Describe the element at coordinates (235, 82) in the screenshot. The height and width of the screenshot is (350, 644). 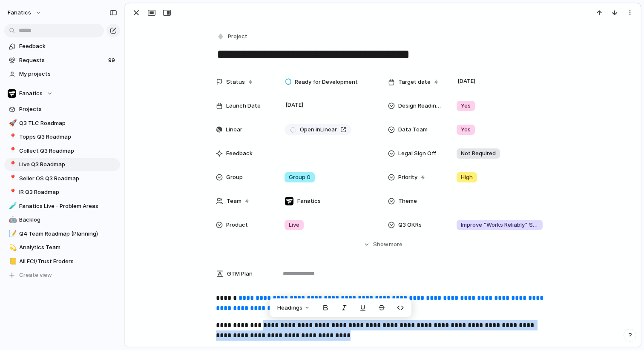
I see `span: Status` at that location.